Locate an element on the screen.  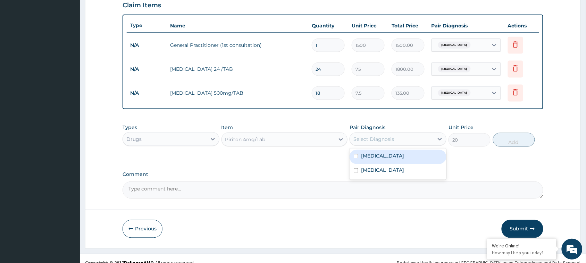
button: Submit is located at coordinates (523, 229).